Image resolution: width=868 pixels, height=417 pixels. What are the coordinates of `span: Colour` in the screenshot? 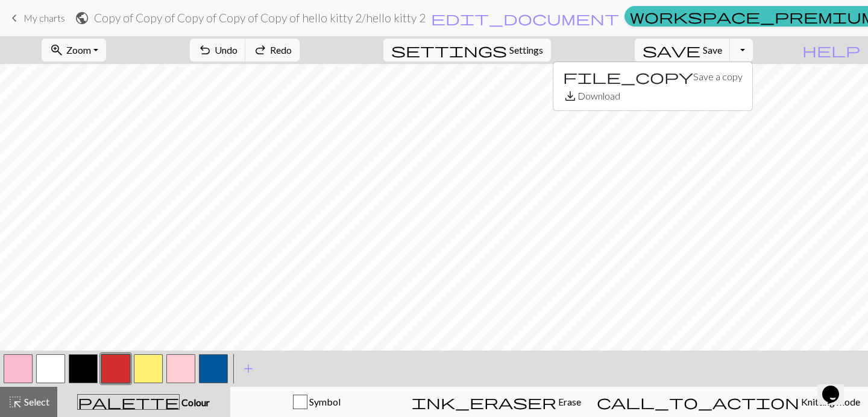 It's located at (195, 402).